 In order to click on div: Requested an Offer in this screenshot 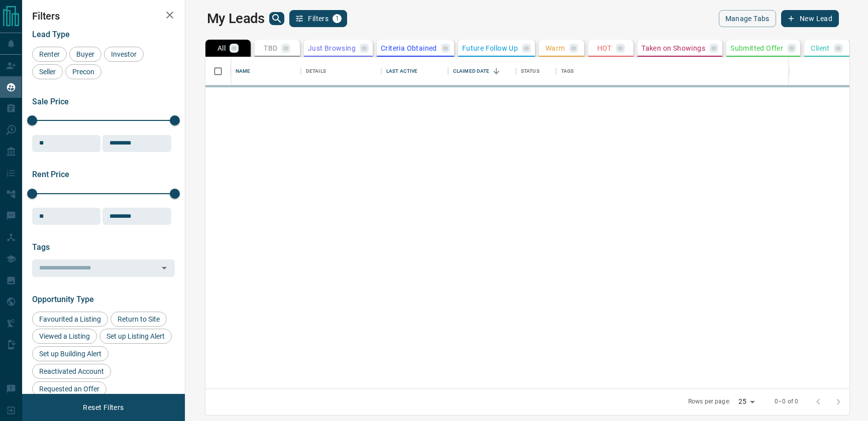, I will do `click(69, 389)`.